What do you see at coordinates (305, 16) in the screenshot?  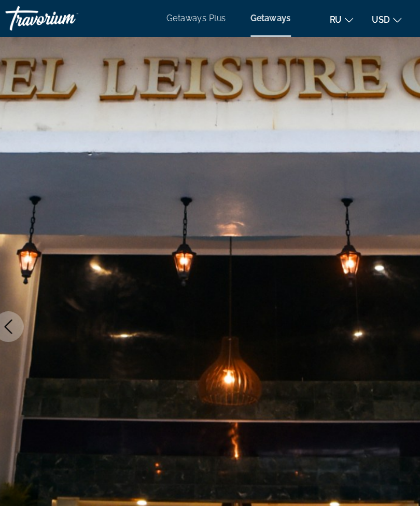 I see `button: Change language` at bounding box center [305, 16].